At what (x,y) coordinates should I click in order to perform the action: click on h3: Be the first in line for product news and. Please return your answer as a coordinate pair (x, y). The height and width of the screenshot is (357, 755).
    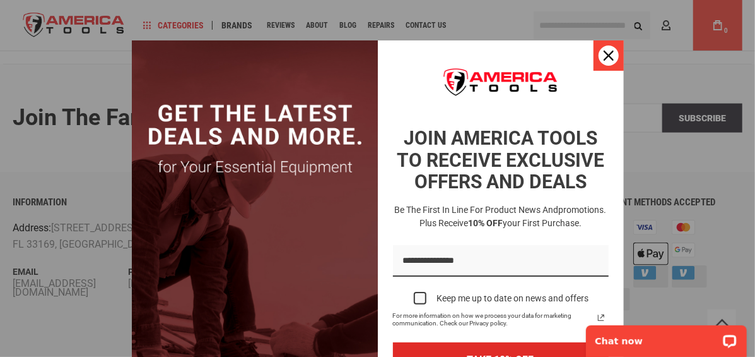
    Looking at the image, I should click on (501, 216).